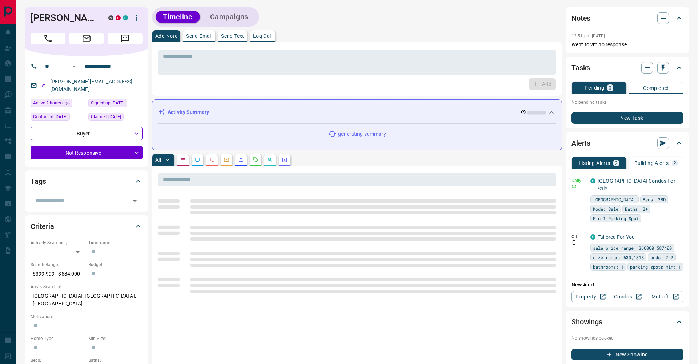  What do you see at coordinates (118, 18) in the screenshot?
I see `div: property.ca` at bounding box center [118, 18].